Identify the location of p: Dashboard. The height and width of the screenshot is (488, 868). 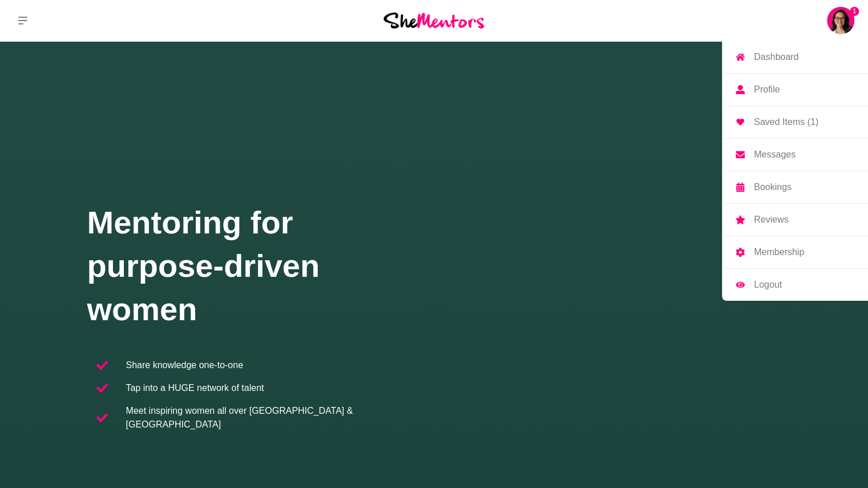
(776, 57).